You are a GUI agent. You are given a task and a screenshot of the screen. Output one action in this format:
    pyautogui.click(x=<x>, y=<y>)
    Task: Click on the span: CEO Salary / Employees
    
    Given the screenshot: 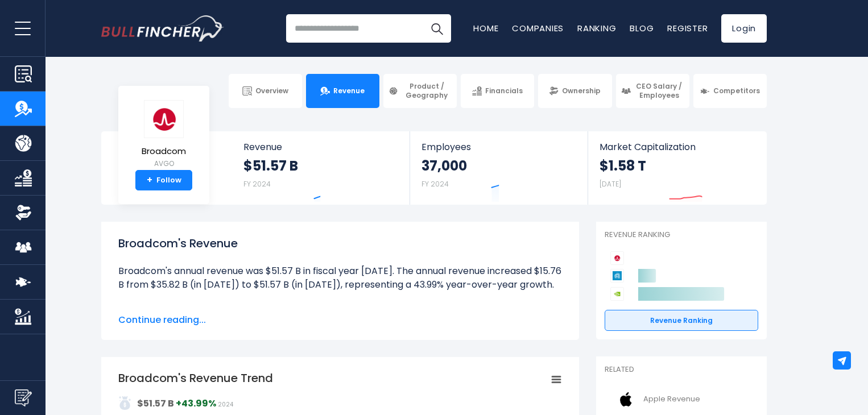 What is the action you would take?
    pyautogui.click(x=659, y=90)
    